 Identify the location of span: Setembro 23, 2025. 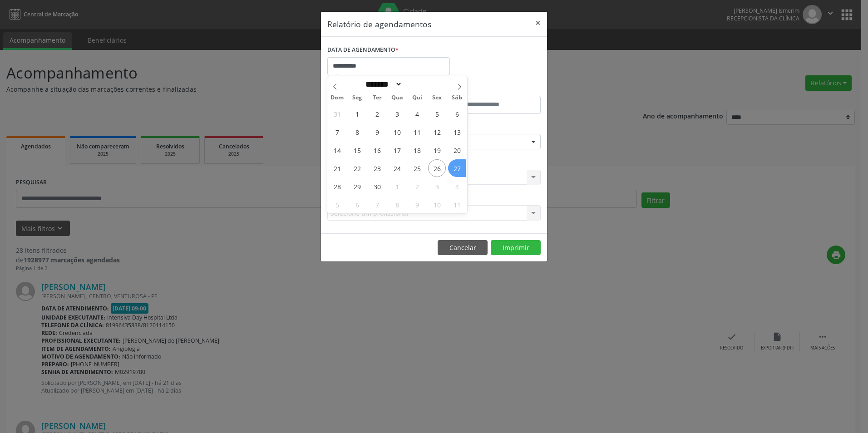
(377, 168).